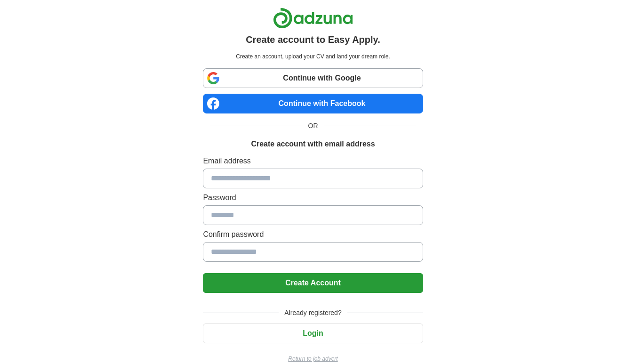  Describe the element at coordinates (313, 126) in the screenshot. I see `span: OR` at that location.